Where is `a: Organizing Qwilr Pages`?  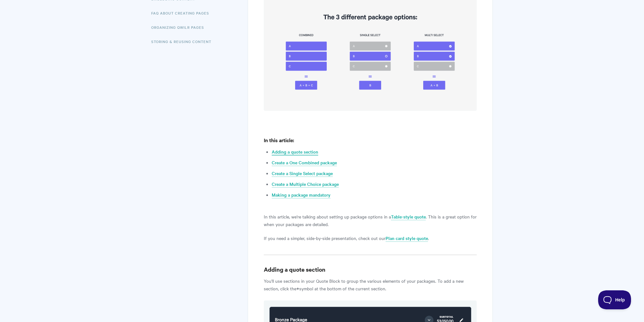
a: Organizing Qwilr Pages is located at coordinates (180, 27).